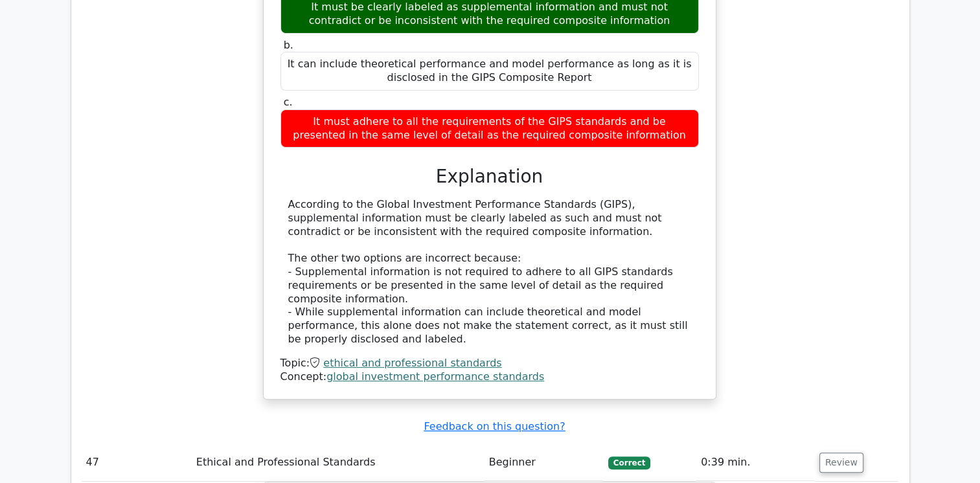  Describe the element at coordinates (412, 362) in the screenshot. I see `a: ethical and professional standards` at that location.